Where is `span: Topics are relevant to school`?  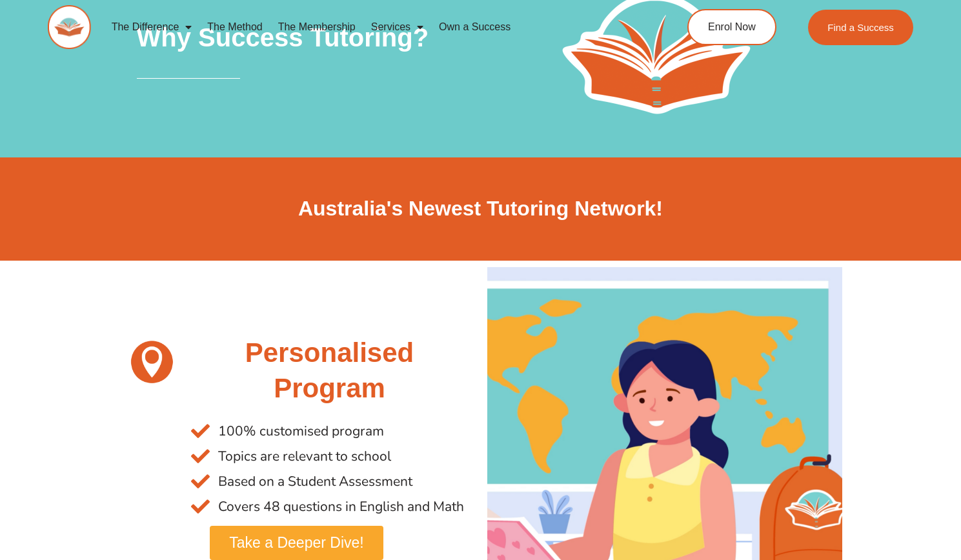 span: Topics are relevant to school is located at coordinates (303, 456).